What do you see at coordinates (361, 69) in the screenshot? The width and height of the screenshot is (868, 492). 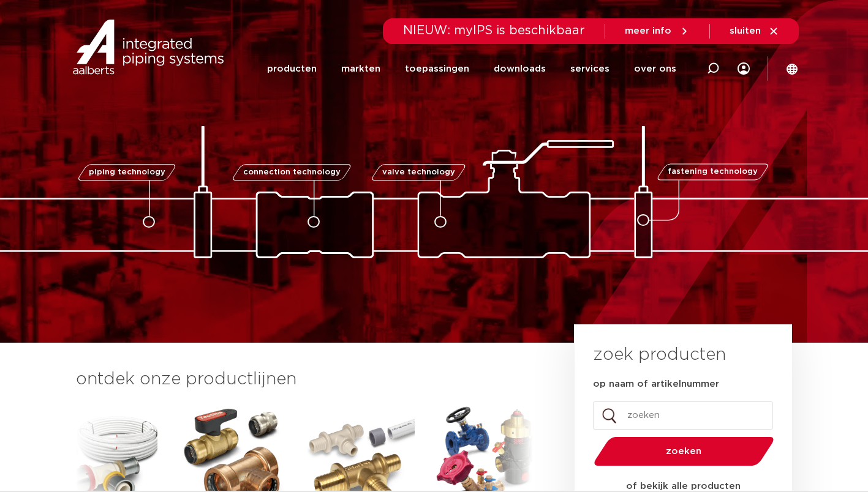 I see `a: markten` at bounding box center [361, 69].